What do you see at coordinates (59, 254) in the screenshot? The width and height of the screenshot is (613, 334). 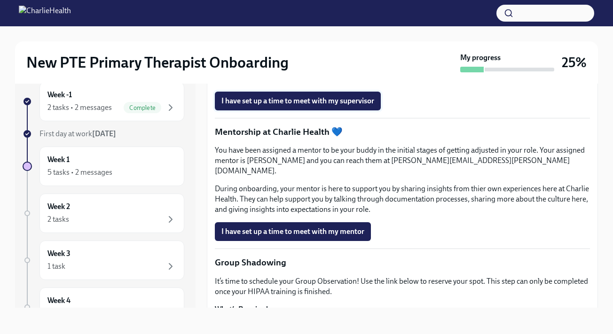 I see `h6: Week 3` at bounding box center [59, 254].